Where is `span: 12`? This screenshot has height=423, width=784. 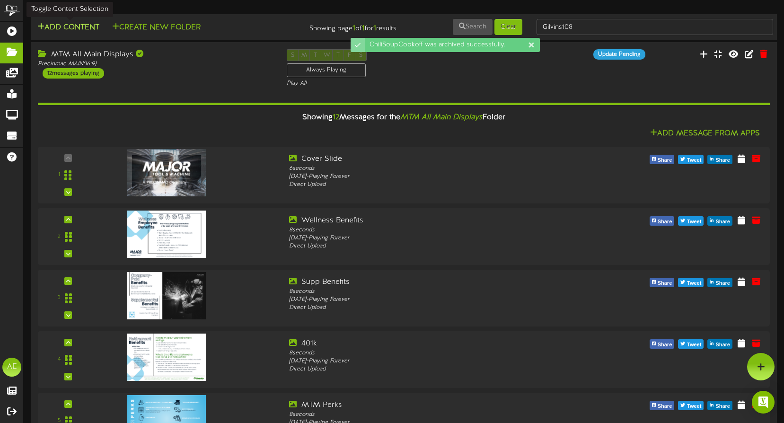 span: 12 is located at coordinates (336, 117).